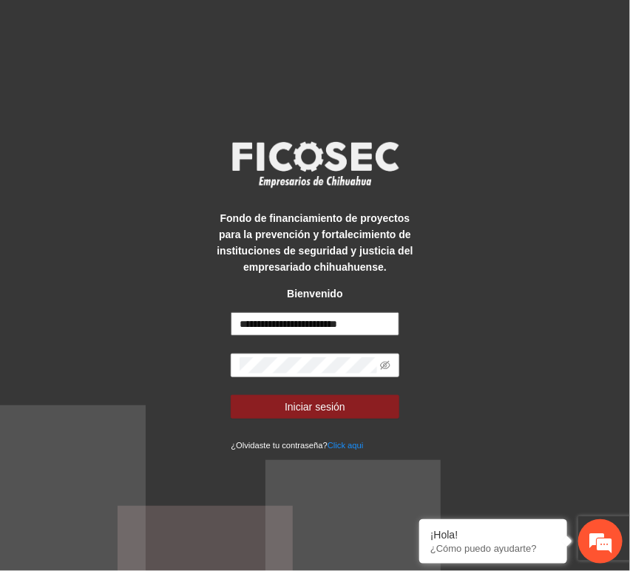 The image size is (630, 571). Describe the element at coordinates (297, 445) in the screenshot. I see `small: ¿Olvidaste tu contraseña?` at that location.